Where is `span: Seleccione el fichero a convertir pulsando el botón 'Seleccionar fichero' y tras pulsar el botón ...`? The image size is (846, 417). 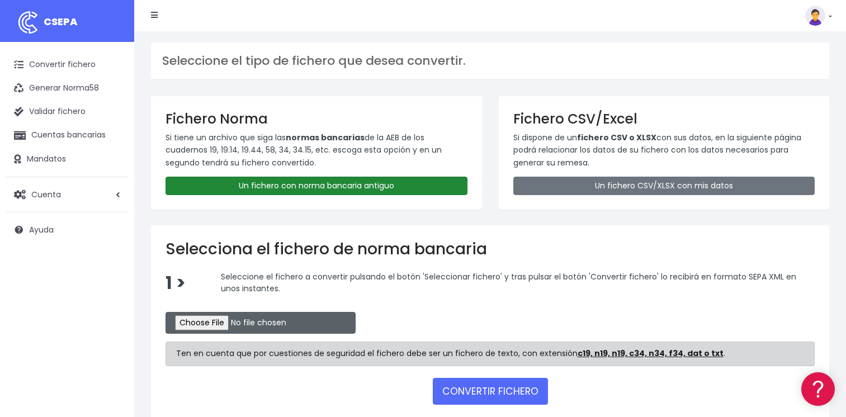 span: Seleccione el fichero a convertir pulsando el botón 'Seleccionar fichero' y tras pulsar el botón ... is located at coordinates (509, 283).